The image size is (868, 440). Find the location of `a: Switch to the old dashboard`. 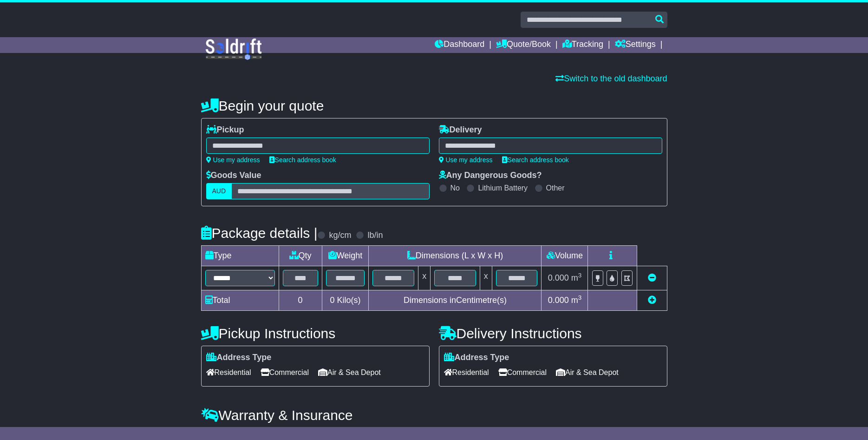

a: Switch to the old dashboard is located at coordinates (611, 79).